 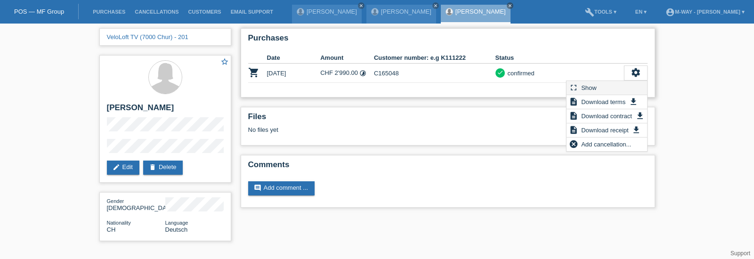 What do you see at coordinates (294, 58) in the screenshot?
I see `th: Date` at bounding box center [294, 58].